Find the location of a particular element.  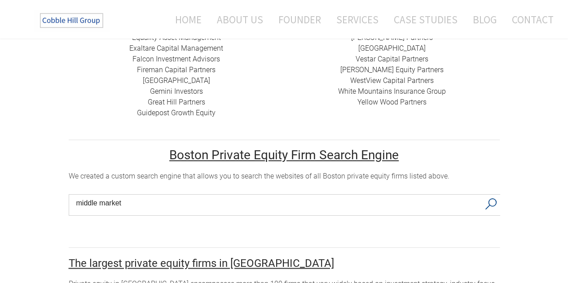

a: Blog is located at coordinates (484, 19).